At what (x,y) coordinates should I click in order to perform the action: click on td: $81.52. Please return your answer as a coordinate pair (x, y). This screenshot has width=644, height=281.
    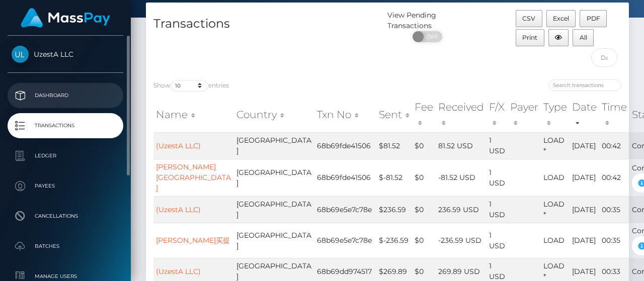
    Looking at the image, I should click on (394, 146).